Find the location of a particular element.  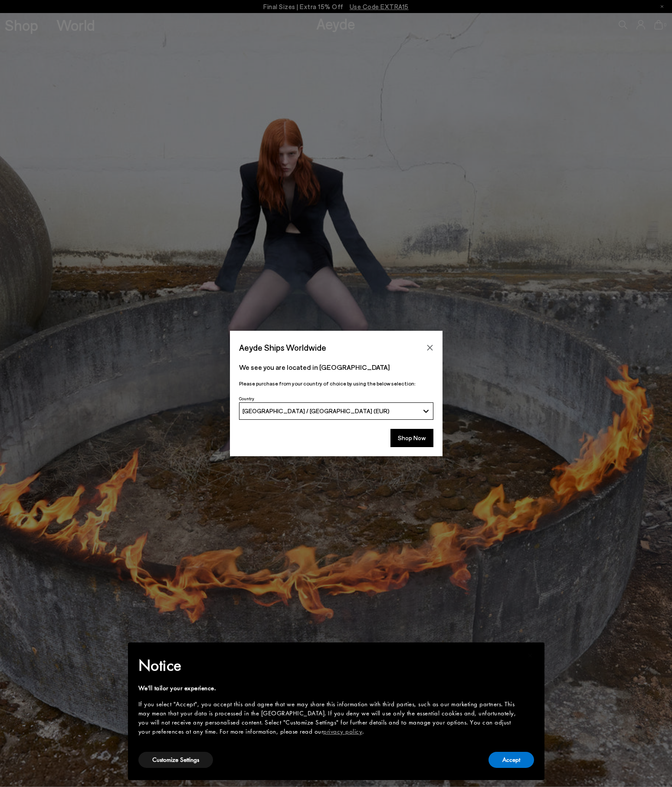

button: Close is located at coordinates (430, 347).